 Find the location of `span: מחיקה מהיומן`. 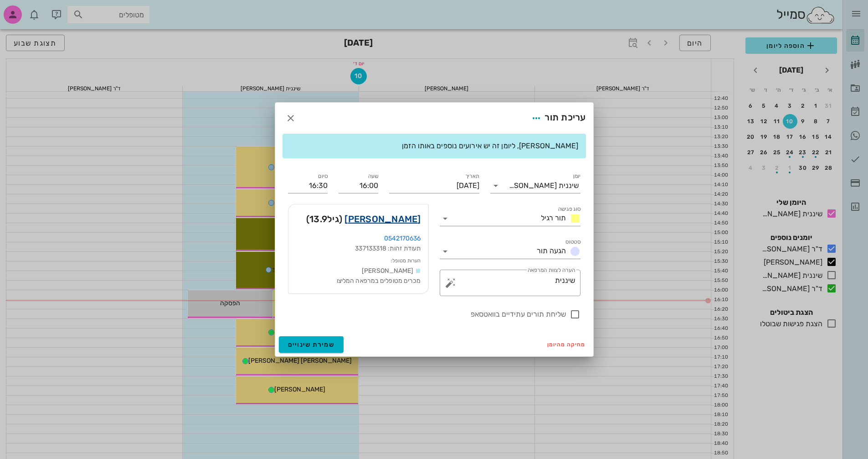

span: מחיקה מהיומן is located at coordinates (567, 344).